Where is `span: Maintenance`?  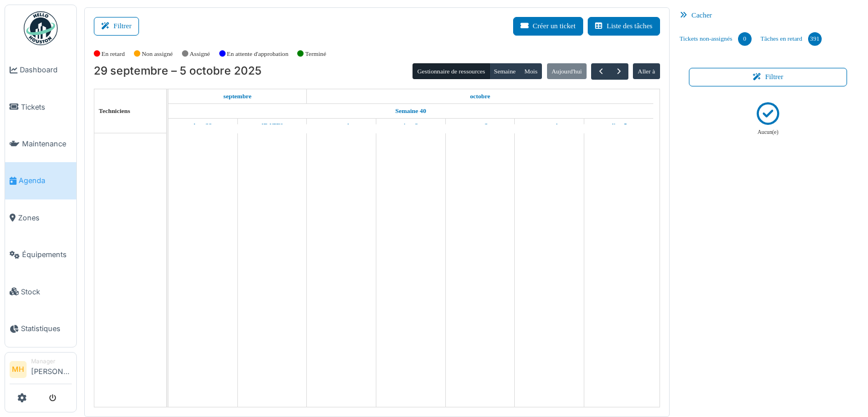
span: Maintenance is located at coordinates (47, 144).